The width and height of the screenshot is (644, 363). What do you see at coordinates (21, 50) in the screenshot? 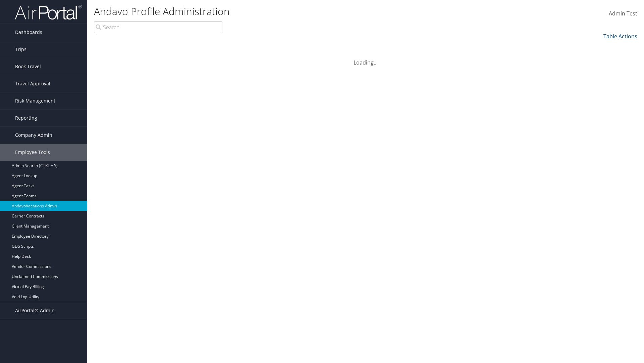
I see `span: Trips` at bounding box center [21, 50].